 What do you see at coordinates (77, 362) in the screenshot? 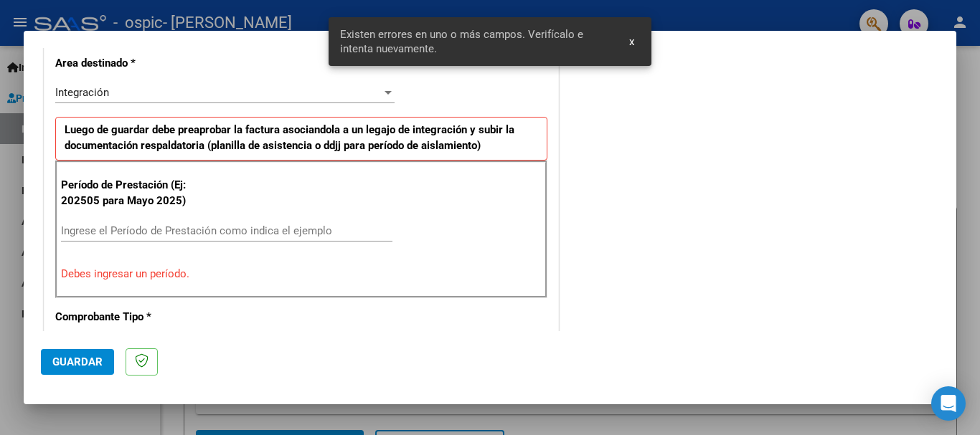
I see `span: Guardar` at bounding box center [77, 362].